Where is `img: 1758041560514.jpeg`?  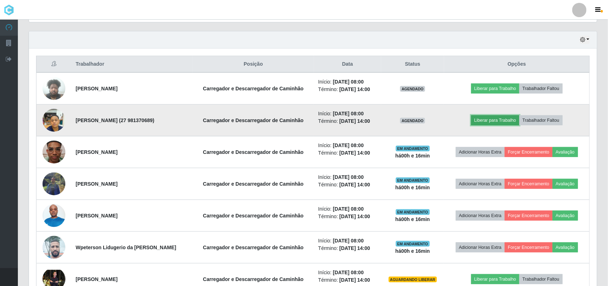
img: 1758041560514.jpeg is located at coordinates (54, 184).